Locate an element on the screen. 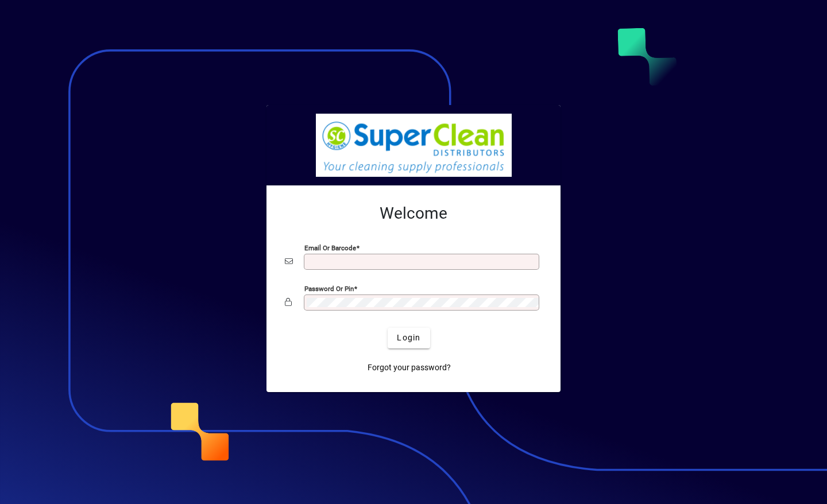 Image resolution: width=827 pixels, height=504 pixels. span: Login is located at coordinates (409, 338).